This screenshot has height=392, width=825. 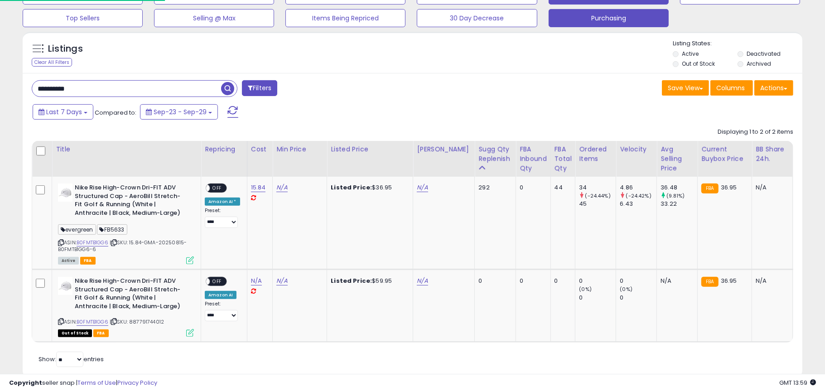 What do you see at coordinates (25, 383) in the screenshot?
I see `strong: Copyright` at bounding box center [25, 383].